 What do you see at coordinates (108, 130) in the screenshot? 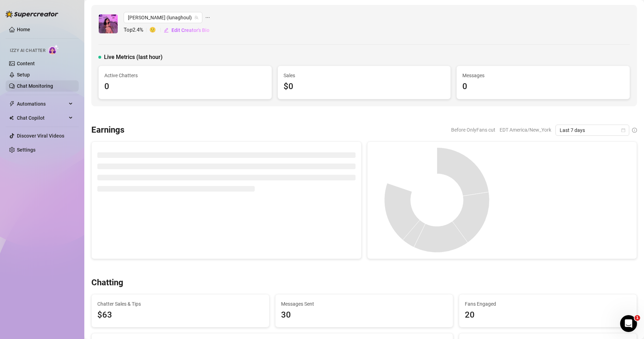
I see `h3: Earnings` at bounding box center [108, 130].